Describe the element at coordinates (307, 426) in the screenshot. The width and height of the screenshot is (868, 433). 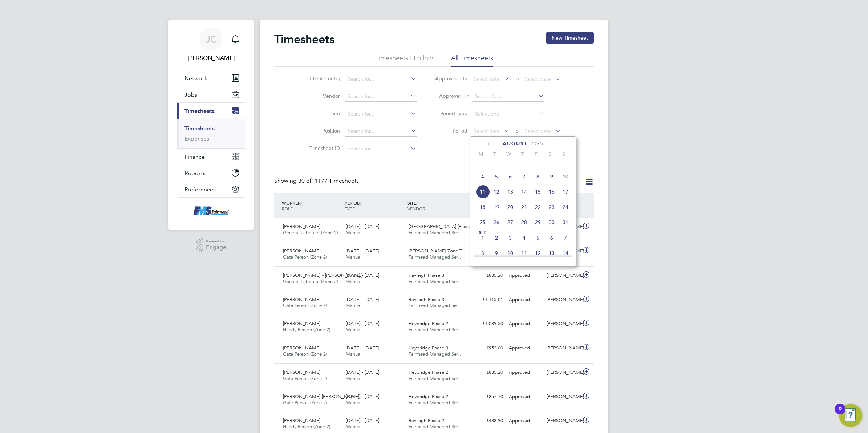
I see `span: Handy Person (Zone 2)` at that location.